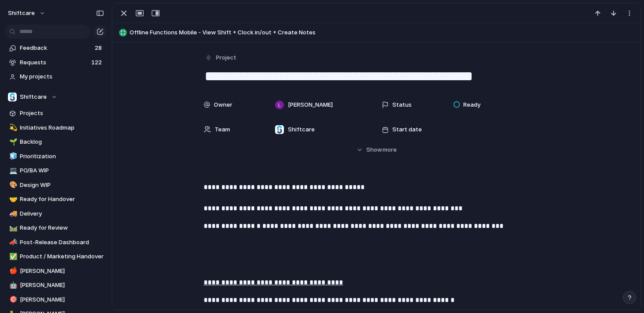 The image size is (644, 313). What do you see at coordinates (377, 32) in the screenshot?
I see `button: Offline Functions Mobile - View Shift + Clock in/out + Create Notes` at bounding box center [377, 32].